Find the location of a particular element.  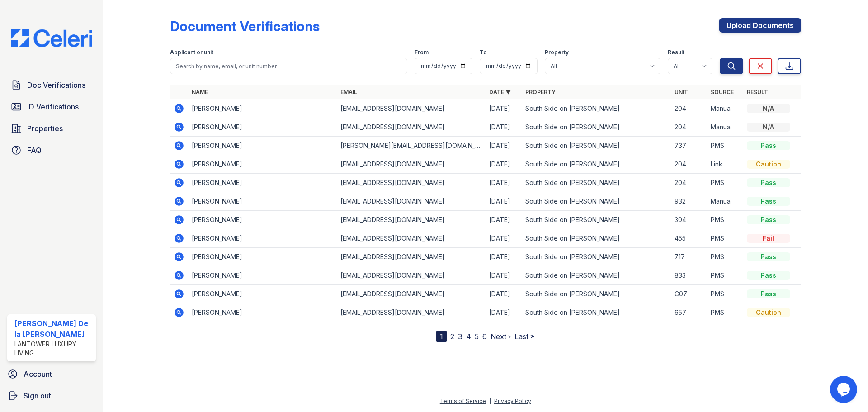

label: Property is located at coordinates (556, 53).